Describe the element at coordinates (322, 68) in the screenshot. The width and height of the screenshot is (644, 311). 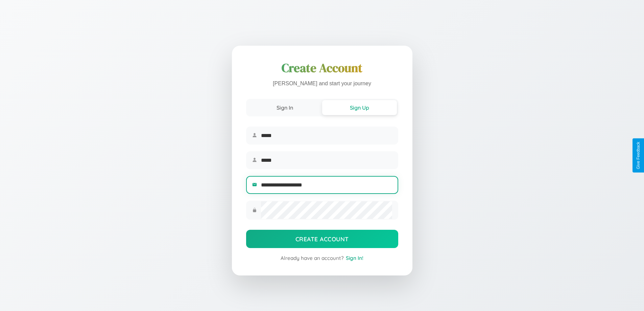
I see `h1: Create Account` at that location.